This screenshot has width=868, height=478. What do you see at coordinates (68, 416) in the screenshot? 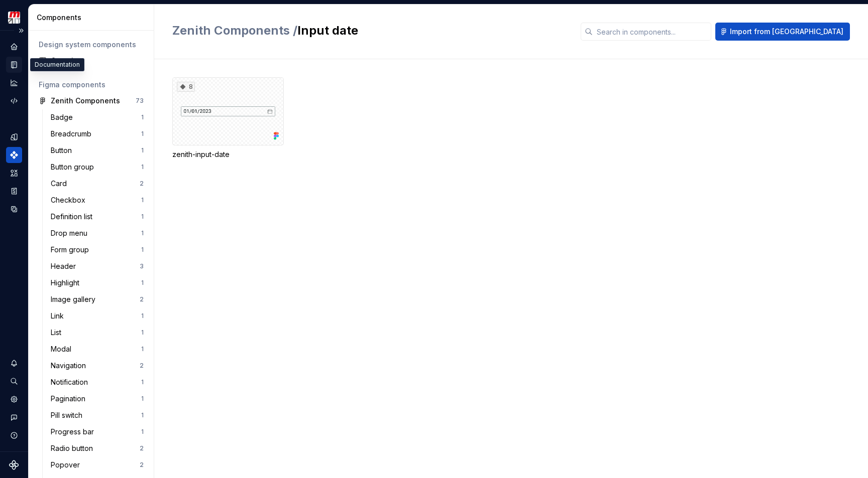
I see `div: Pill switch` at bounding box center [68, 416].